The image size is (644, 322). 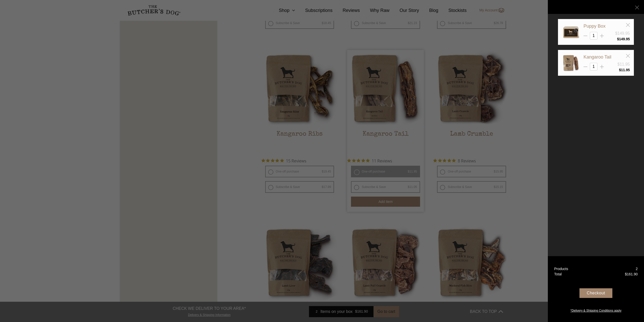 What do you see at coordinates (623, 34) in the screenshot?
I see `div: $149.95` at bounding box center [623, 34].